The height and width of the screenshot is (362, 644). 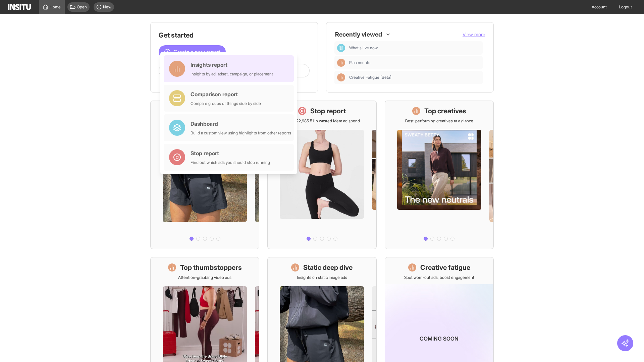 What do you see at coordinates (234, 35) in the screenshot?
I see `h1: Get started` at bounding box center [234, 35].